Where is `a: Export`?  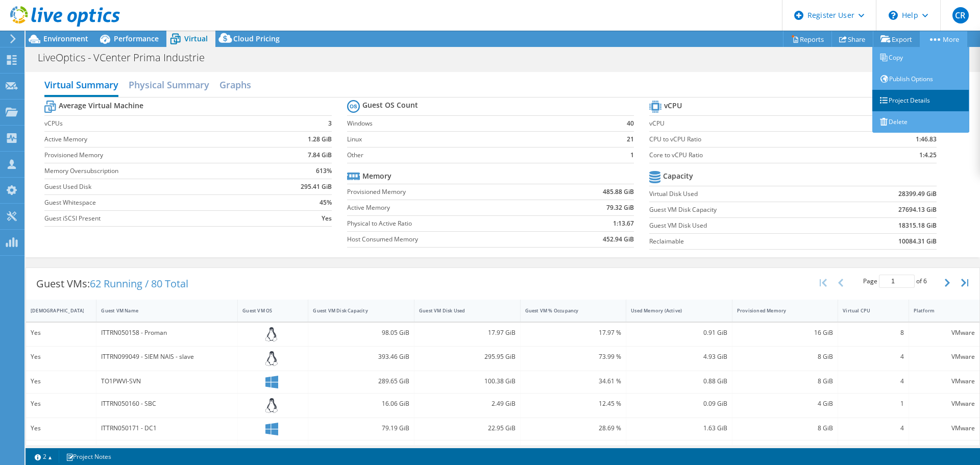 a: Export is located at coordinates (896, 39).